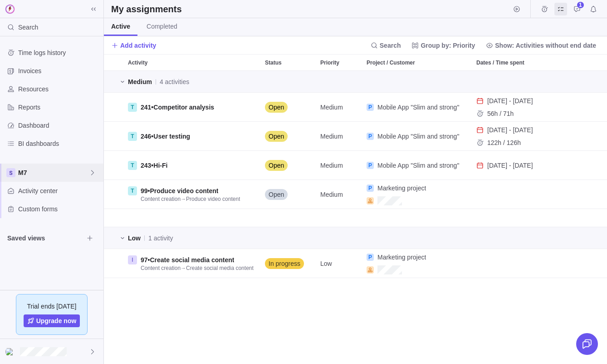 This screenshot has height=364, width=607. Describe the element at coordinates (10, 9) in the screenshot. I see `img: logo` at that location.